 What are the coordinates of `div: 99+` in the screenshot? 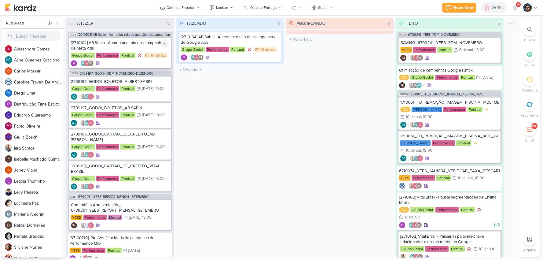 It's located at (535, 126).